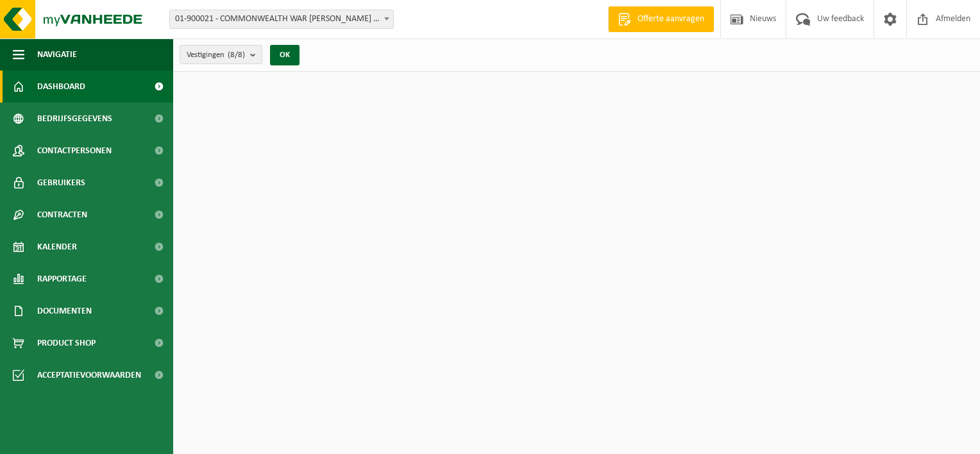 This screenshot has height=454, width=980. What do you see at coordinates (236, 54) in the screenshot?
I see `count: (8/8)` at bounding box center [236, 54].